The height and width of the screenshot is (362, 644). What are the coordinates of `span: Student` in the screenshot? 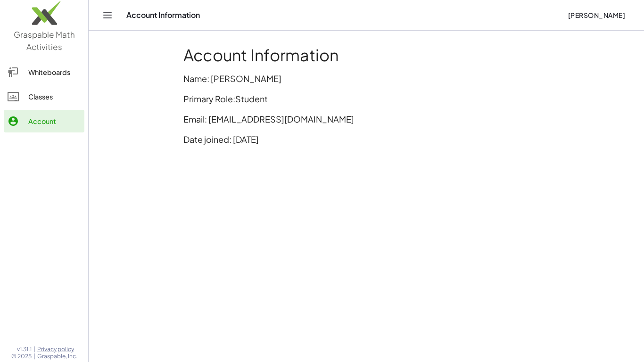 It's located at (251, 98).